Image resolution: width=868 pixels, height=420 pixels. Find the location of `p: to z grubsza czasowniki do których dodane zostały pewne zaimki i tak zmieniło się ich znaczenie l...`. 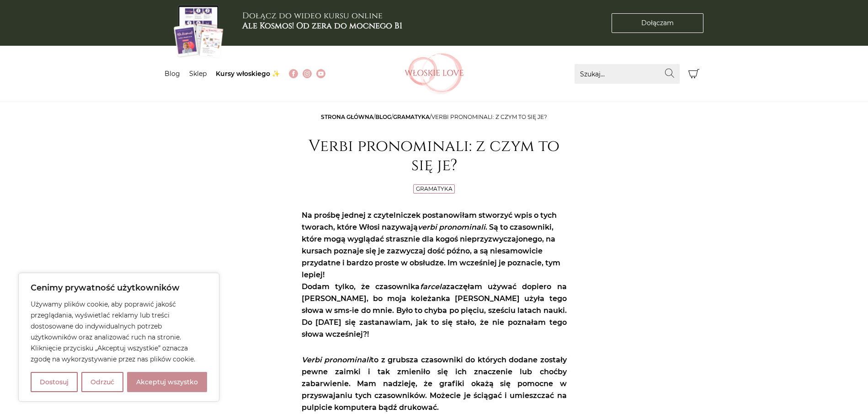

p: to z grubsza czasowniki do których dodane zostały pewne zaimki i tak zmieniło się ich znaczenie l... is located at coordinates (434, 384).